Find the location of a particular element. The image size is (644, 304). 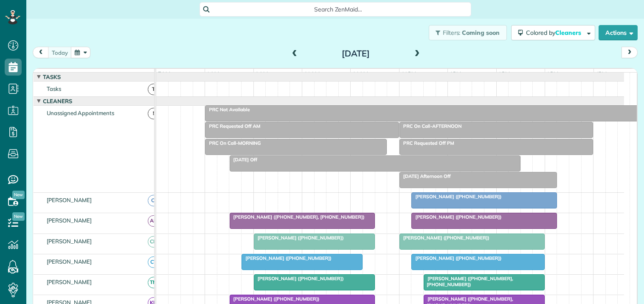

span: PRC Requested Off PM is located at coordinates (426, 143).